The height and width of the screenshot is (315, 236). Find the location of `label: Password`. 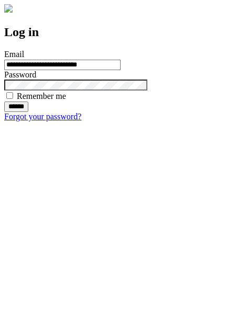

label: Password is located at coordinates (20, 74).